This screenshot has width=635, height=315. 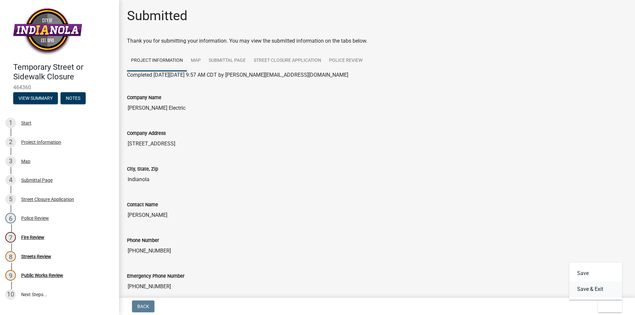 I want to click on span: 464360, so click(x=60, y=87).